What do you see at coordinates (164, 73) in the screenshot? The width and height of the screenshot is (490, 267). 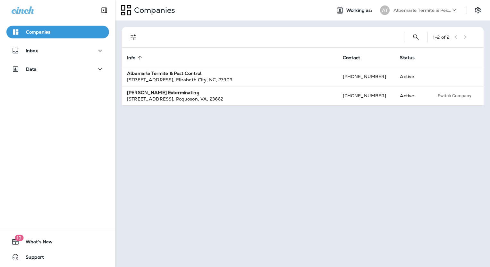 I see `strong: Albemarle Termite & Pest Control` at bounding box center [164, 73].